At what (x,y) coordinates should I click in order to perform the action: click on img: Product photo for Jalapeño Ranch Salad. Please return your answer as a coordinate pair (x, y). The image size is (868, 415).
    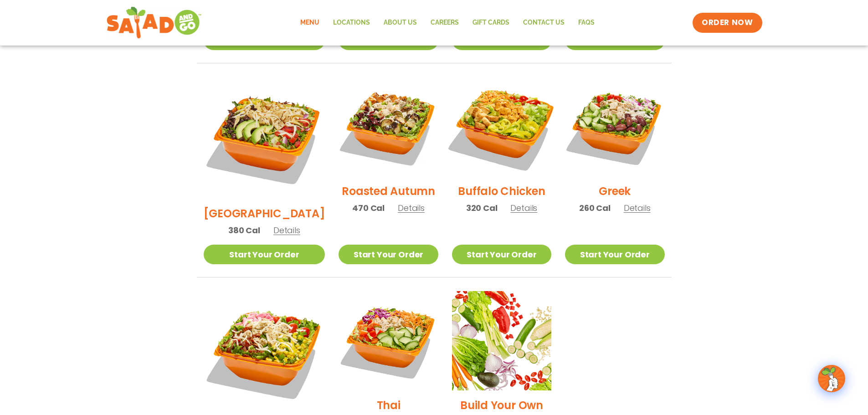
    Looking at the image, I should click on (264, 352).